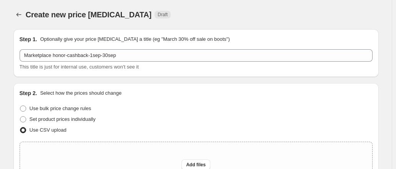 The height and width of the screenshot is (169, 396). What do you see at coordinates (79, 67) in the screenshot?
I see `span: This title is just for internal use, customers won't see it` at bounding box center [79, 67].